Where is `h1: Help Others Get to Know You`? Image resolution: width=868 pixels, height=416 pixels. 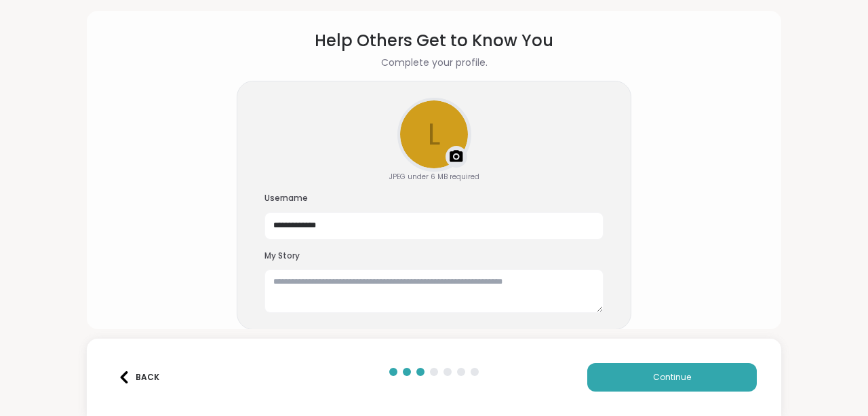 h1: Help Others Get to Know You is located at coordinates (434, 40).